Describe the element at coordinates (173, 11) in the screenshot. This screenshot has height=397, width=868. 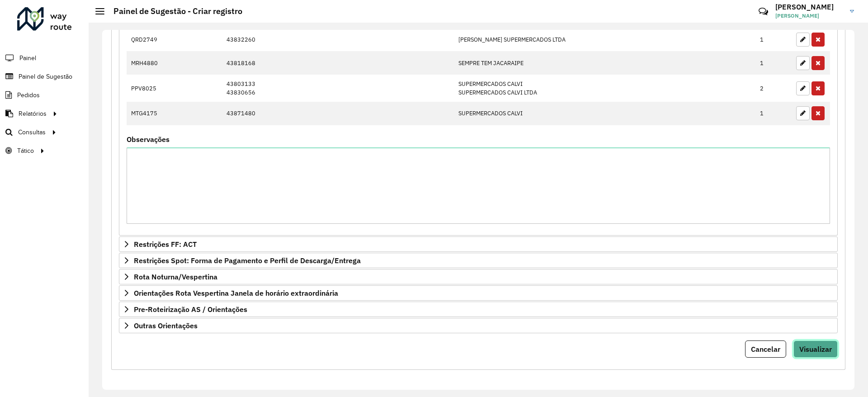
I see `h2: Painel de Sugestão - Criar registro` at that location.